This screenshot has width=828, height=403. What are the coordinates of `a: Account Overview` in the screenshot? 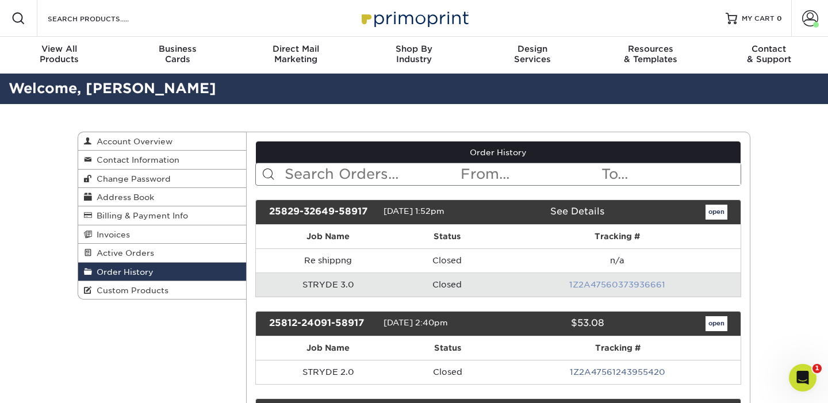 It's located at (162, 141).